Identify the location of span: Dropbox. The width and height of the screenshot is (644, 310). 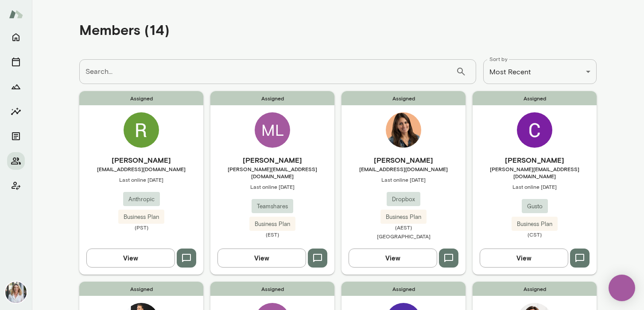
(403, 200).